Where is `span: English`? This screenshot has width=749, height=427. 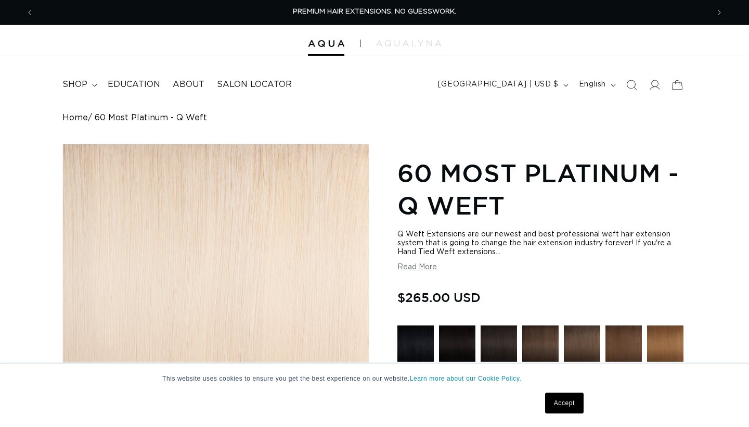 span: English is located at coordinates (593, 84).